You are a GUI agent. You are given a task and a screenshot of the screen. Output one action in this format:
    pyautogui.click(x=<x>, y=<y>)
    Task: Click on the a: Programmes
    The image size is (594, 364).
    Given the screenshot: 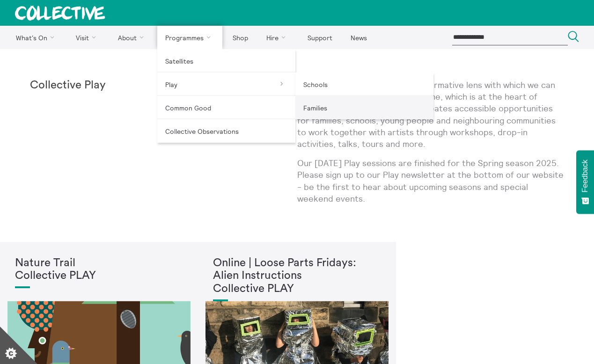 What is the action you would take?
    pyautogui.click(x=190, y=37)
    